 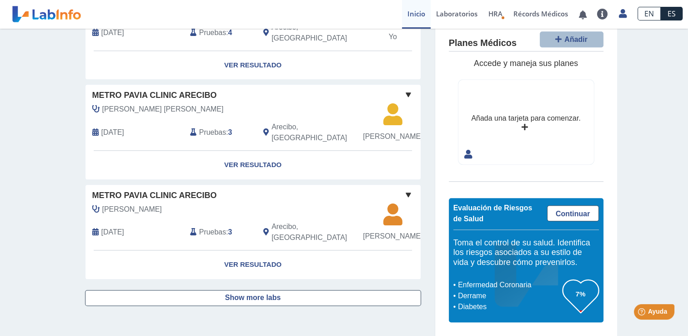 What do you see at coordinates (509, 285) in the screenshot?
I see `li: Enfermedad Coronaria` at bounding box center [509, 285].